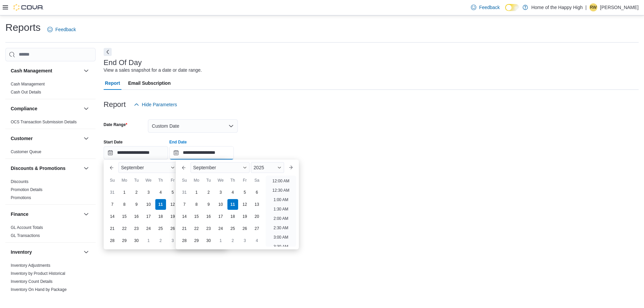  What do you see at coordinates (46, 168) in the screenshot?
I see `button: Discounts & Promotions` at bounding box center [46, 168].